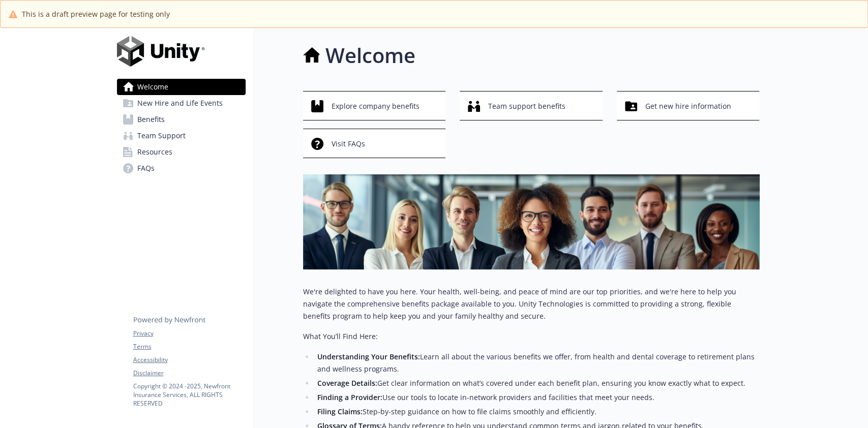 The height and width of the screenshot is (428, 868). I want to click on a: FAQs, so click(181, 168).